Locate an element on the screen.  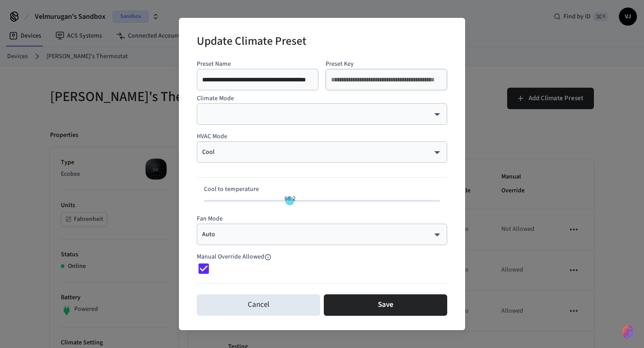
p: Preset Name is located at coordinates (257, 64).